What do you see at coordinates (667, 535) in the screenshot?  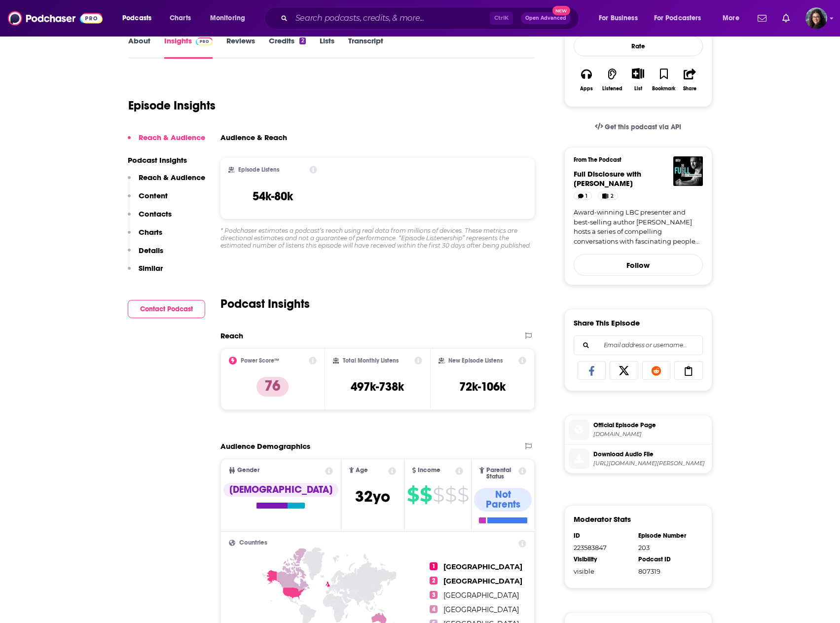 I see `div: Episode Number` at bounding box center [667, 535].